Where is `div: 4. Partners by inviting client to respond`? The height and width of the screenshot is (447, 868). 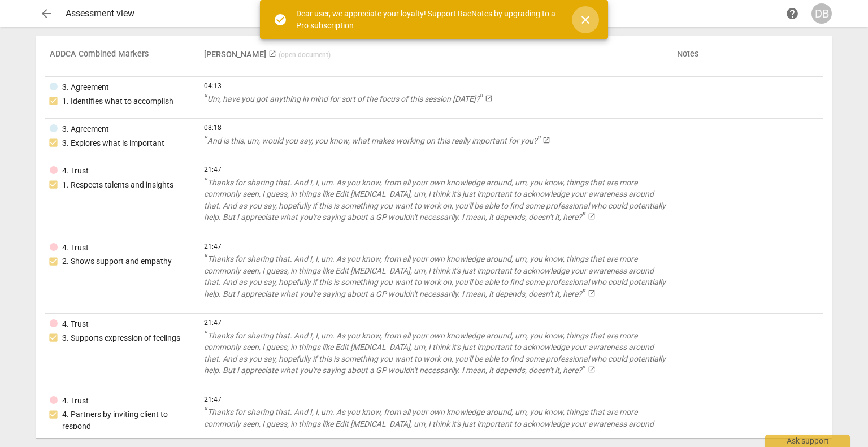 div: 4. Partners by inviting client to respond is located at coordinates (128, 420).